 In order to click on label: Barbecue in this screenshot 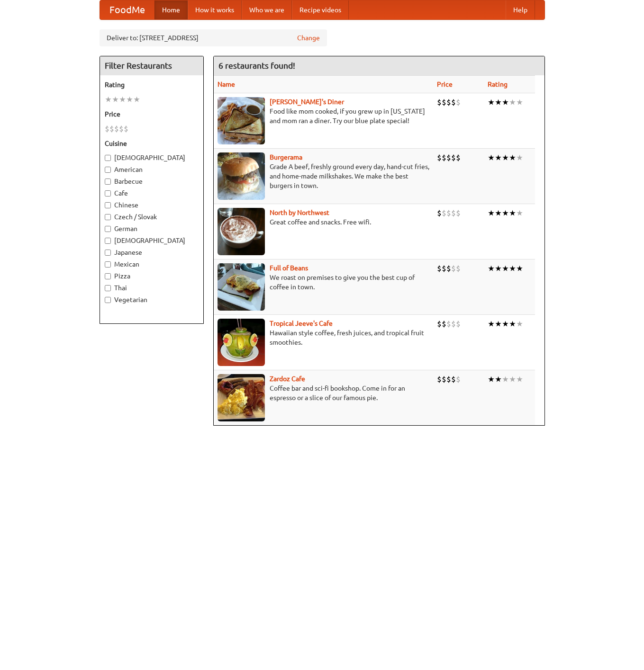, I will do `click(152, 181)`.